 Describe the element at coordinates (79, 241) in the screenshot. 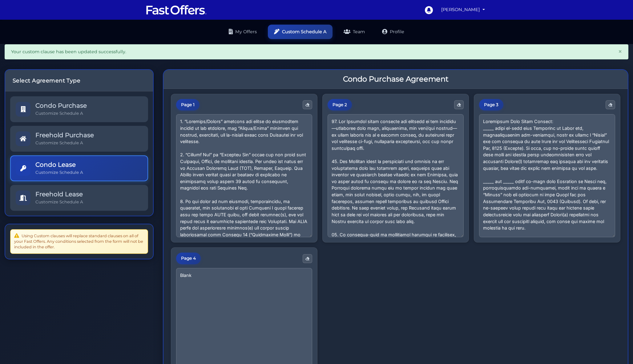

I see `div: Using Custom clauses will replace standard clauses on all of your Fast Offers. Any conditions sel...` at that location.